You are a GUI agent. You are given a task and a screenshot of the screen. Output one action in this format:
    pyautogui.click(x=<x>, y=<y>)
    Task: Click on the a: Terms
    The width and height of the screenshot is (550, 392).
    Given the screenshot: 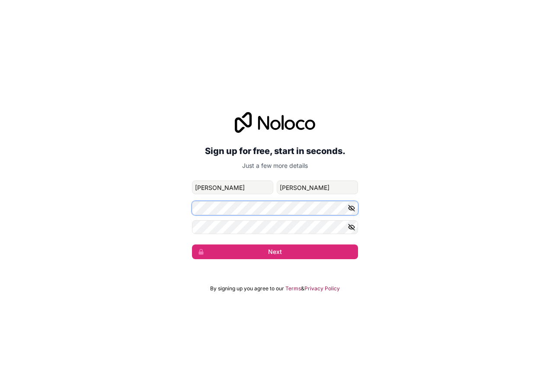 What is the action you would take?
    pyautogui.click(x=293, y=289)
    